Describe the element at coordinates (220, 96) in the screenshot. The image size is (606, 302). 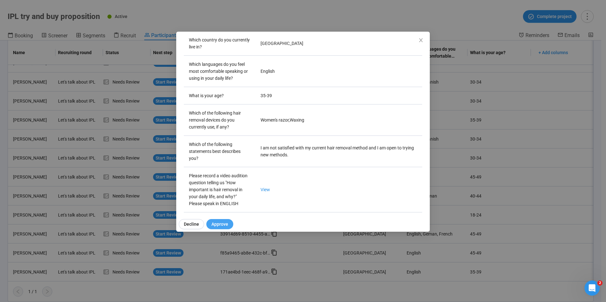
I see `td: What is your age?` at that location.